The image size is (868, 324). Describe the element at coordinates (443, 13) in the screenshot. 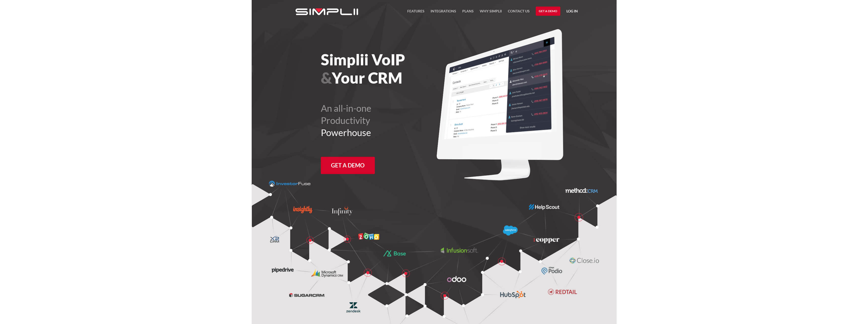

I see `a: Integrations` at that location.